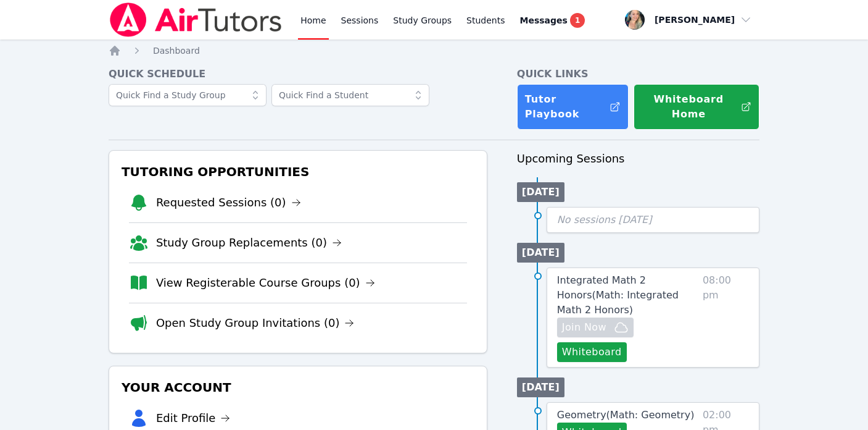 The image size is (868, 430). What do you see at coordinates (726, 318) in the screenshot?
I see `span: 08:00 pm` at bounding box center [726, 318].